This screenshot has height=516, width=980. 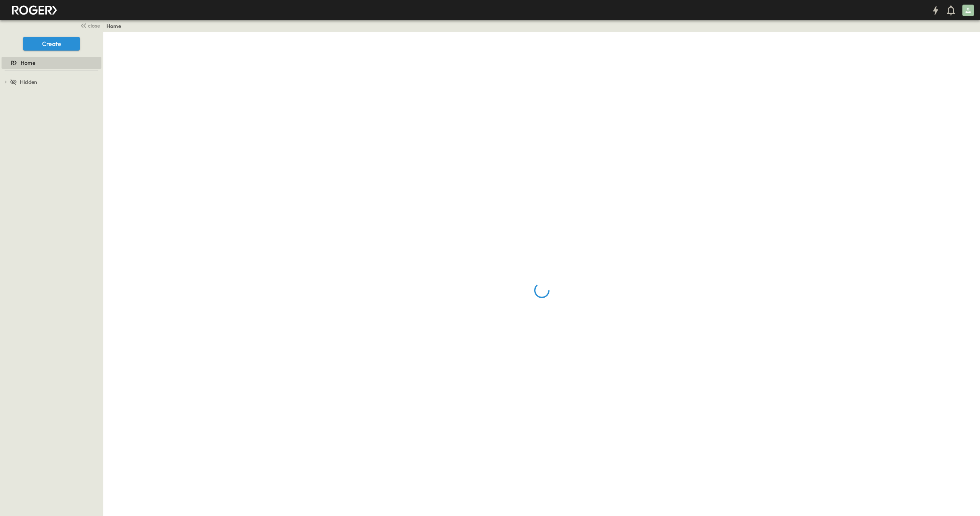 I want to click on nav: breadcrumbs, so click(x=116, y=26).